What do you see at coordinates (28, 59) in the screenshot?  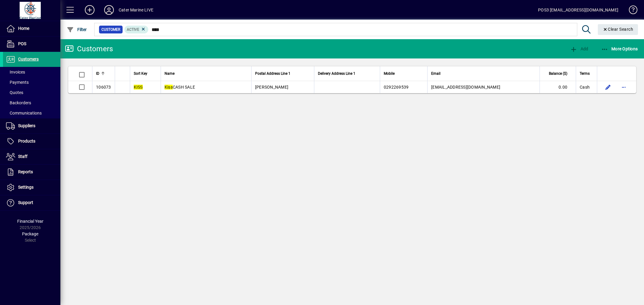 I see `span: Customers` at bounding box center [28, 59].